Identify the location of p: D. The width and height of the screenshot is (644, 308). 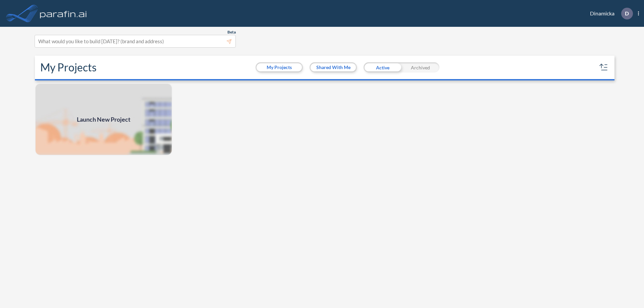
(627, 13).